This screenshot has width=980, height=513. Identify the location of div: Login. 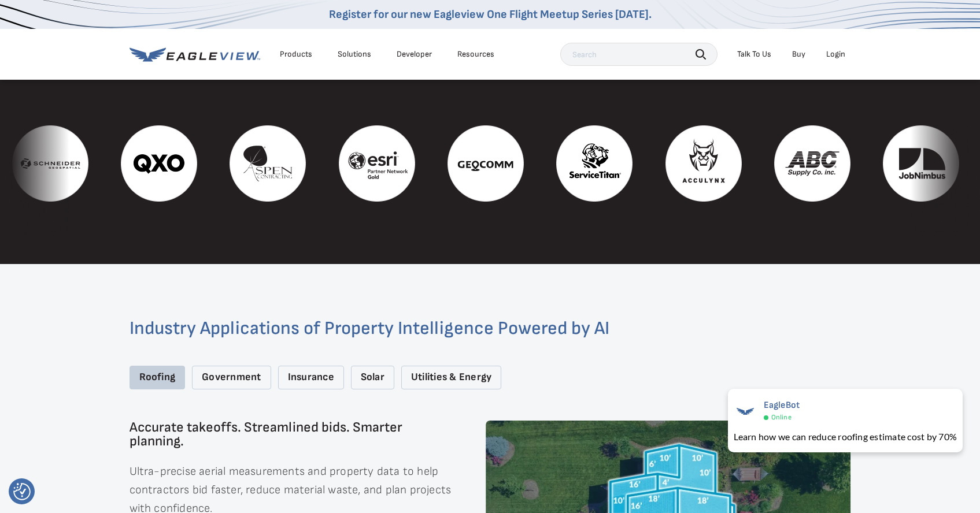
(835, 54).